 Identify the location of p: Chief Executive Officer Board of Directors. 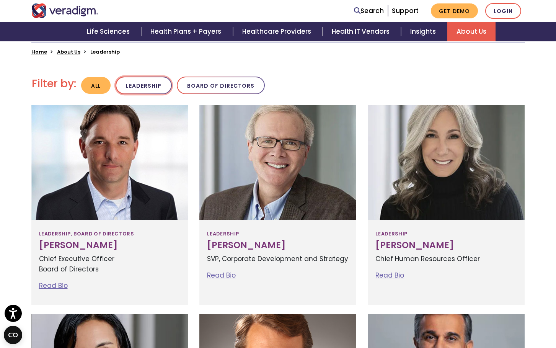
(110, 264).